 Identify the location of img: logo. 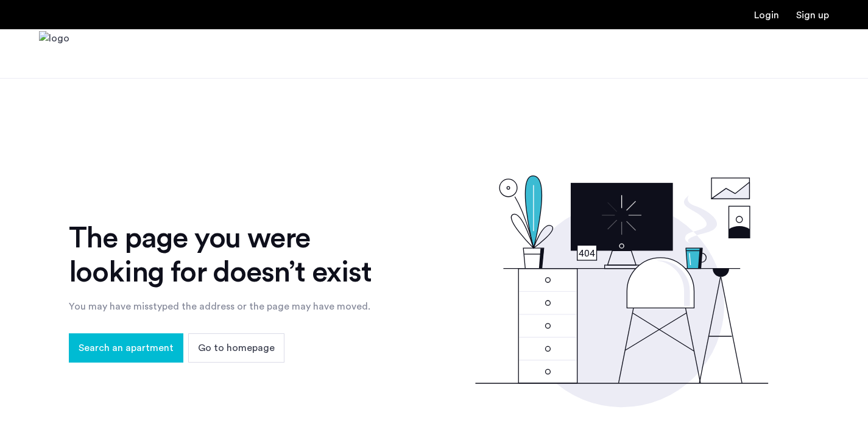
(54, 53).